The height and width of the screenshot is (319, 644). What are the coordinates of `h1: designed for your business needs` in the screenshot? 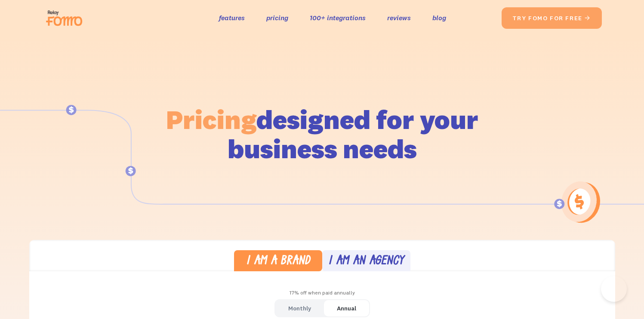 It's located at (322, 134).